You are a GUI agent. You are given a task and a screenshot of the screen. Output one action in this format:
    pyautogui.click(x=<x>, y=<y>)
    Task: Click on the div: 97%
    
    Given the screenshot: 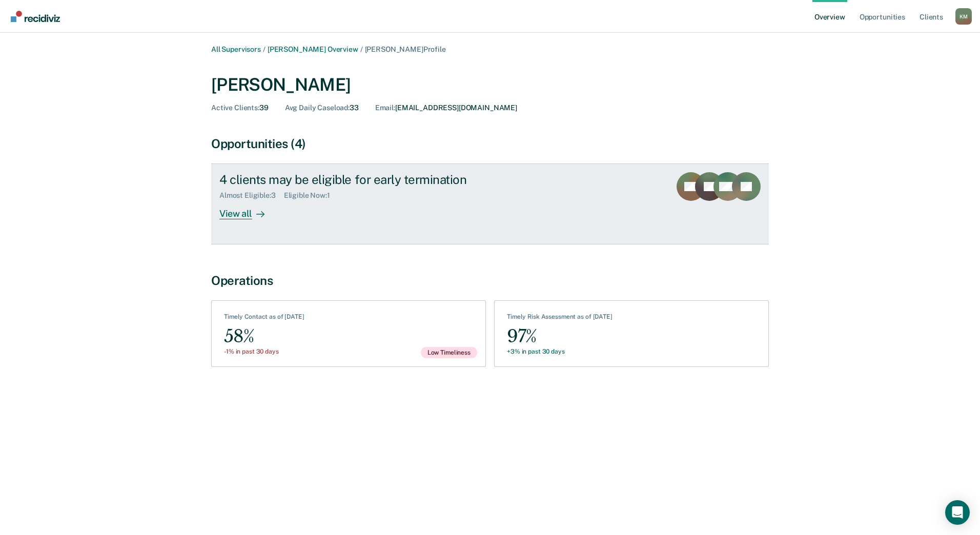 What is the action you would take?
    pyautogui.click(x=560, y=336)
    